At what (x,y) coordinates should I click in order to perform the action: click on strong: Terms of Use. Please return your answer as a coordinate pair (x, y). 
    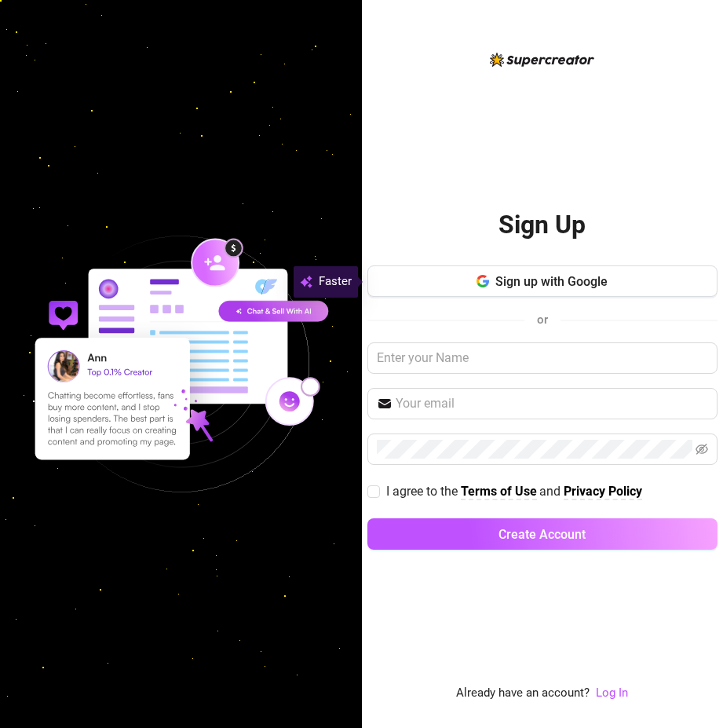
    Looking at the image, I should click on (499, 491).